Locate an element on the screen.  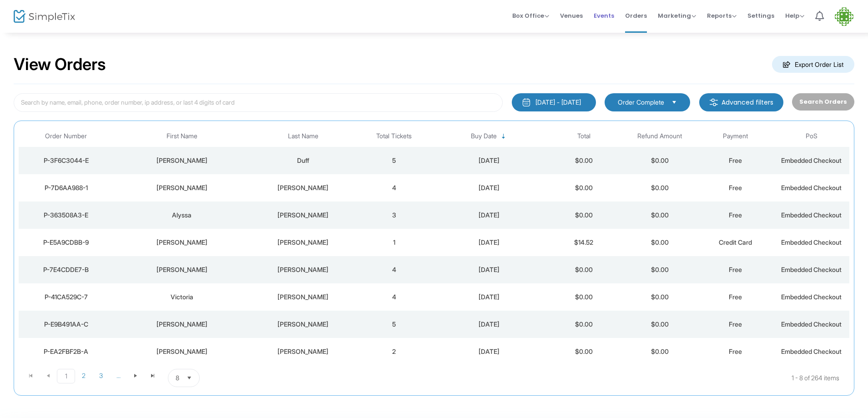
div: P-E5A9CDBB-9 is located at coordinates (66, 242).